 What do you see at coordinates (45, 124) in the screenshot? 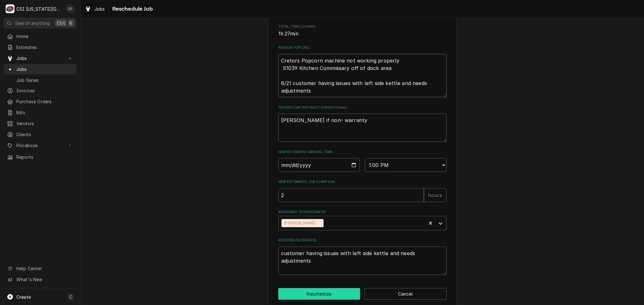
I see `span: Vendors` at bounding box center [45, 124].